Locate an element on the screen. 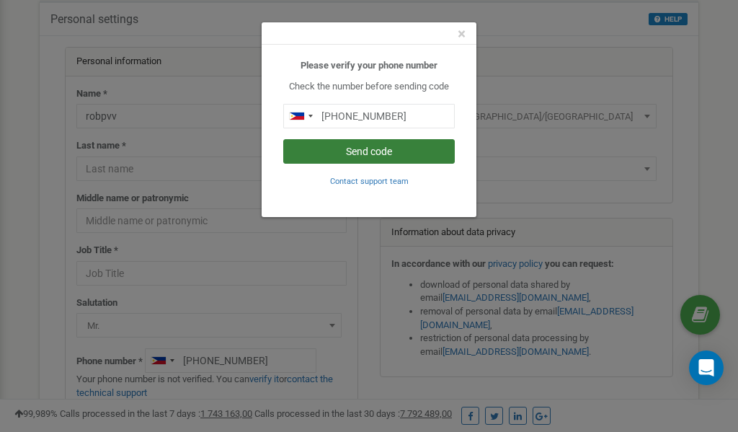  b: Please verify your phone number is located at coordinates (369, 65).